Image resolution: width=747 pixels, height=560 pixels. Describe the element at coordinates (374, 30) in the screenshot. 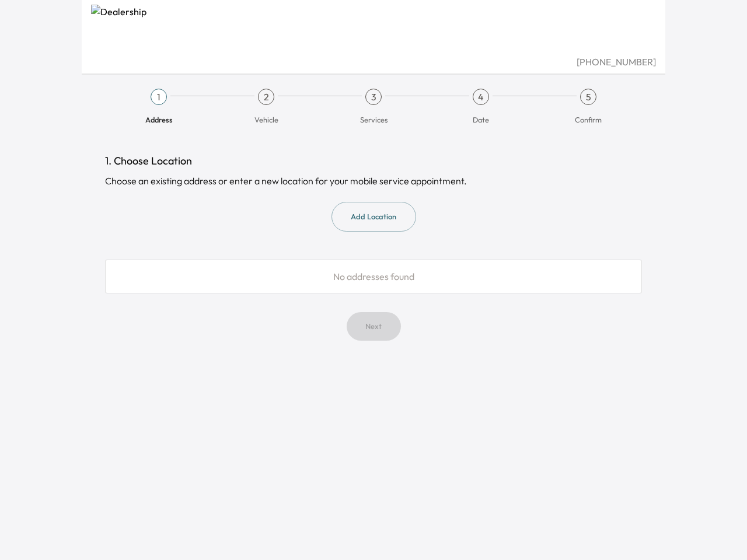

I see `img: Dealership` at that location.